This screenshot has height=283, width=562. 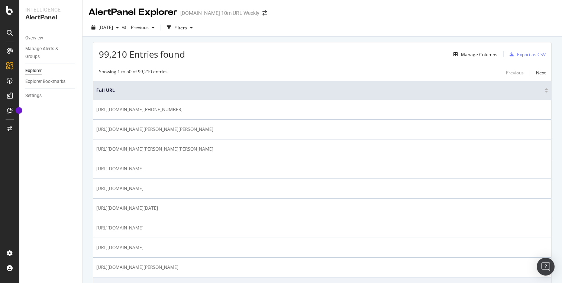 I want to click on div: AlertPanel, so click(x=51, y=17).